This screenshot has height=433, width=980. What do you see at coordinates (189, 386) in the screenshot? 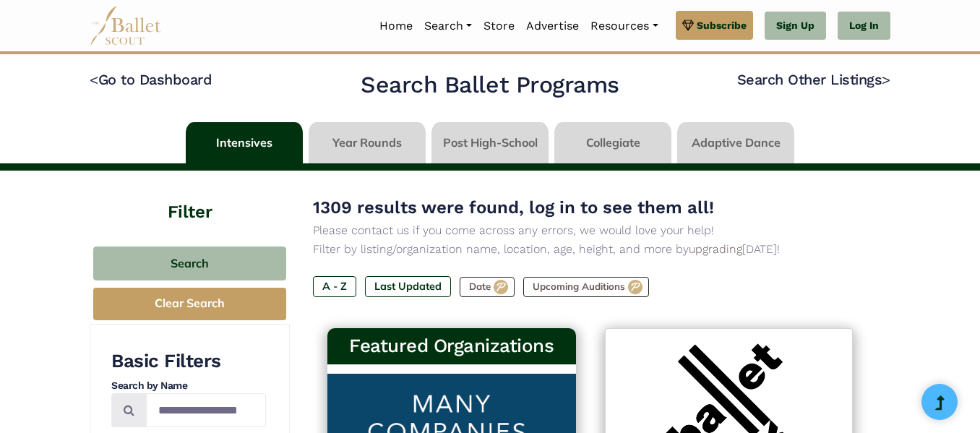
I see `h4: Search by Name` at bounding box center [189, 386].